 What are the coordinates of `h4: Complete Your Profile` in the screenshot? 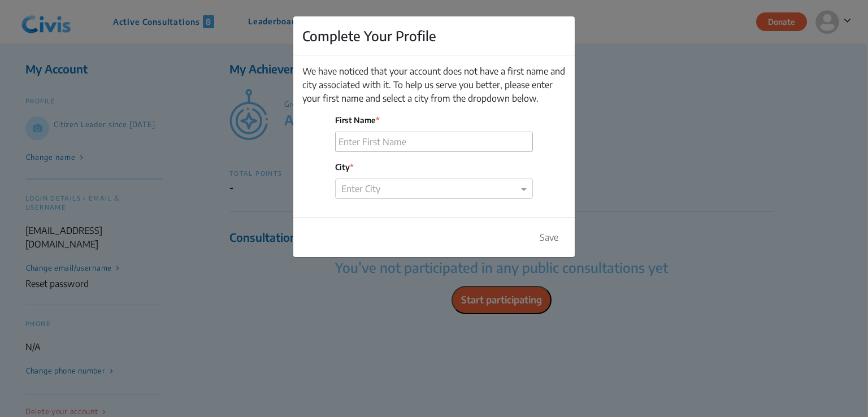 It's located at (369, 36).